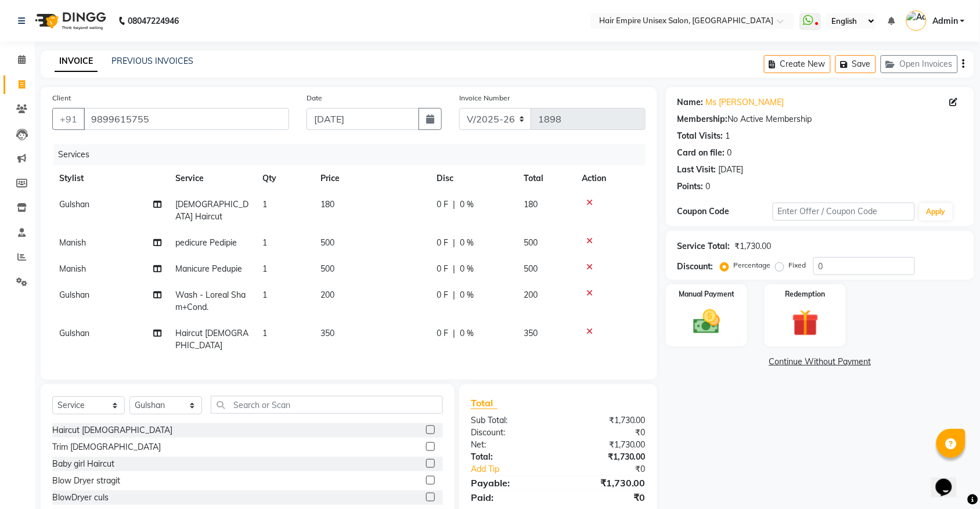 The width and height of the screenshot is (980, 509). What do you see at coordinates (752, 265) in the screenshot?
I see `label: Percentage` at bounding box center [752, 265].